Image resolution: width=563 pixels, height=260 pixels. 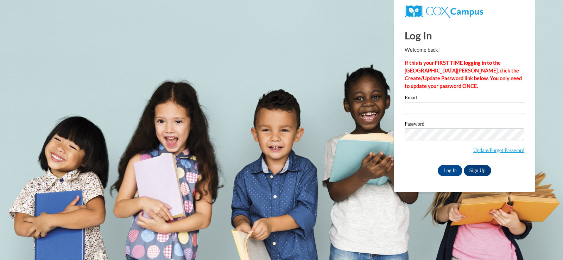 I want to click on input: Log In, so click(x=450, y=171).